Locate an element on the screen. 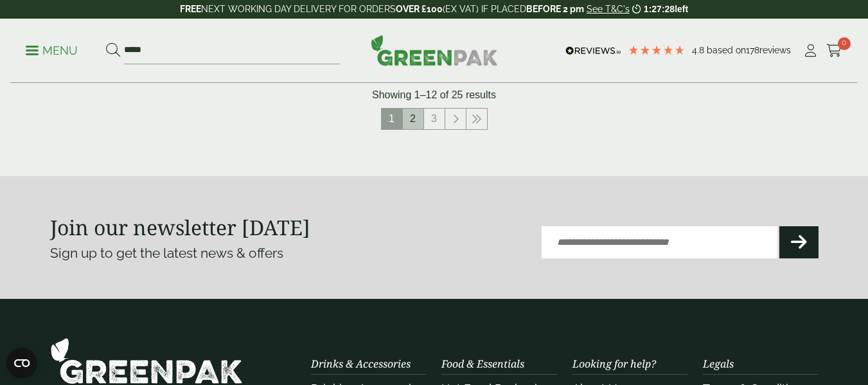  strong: OVER £100 is located at coordinates (419, 9).